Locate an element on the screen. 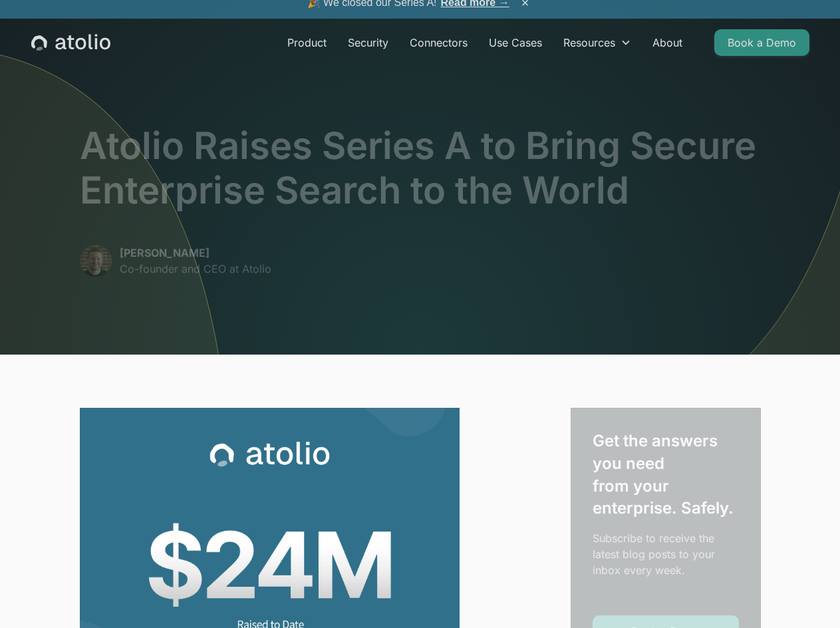  a: Connectors is located at coordinates (439, 43).